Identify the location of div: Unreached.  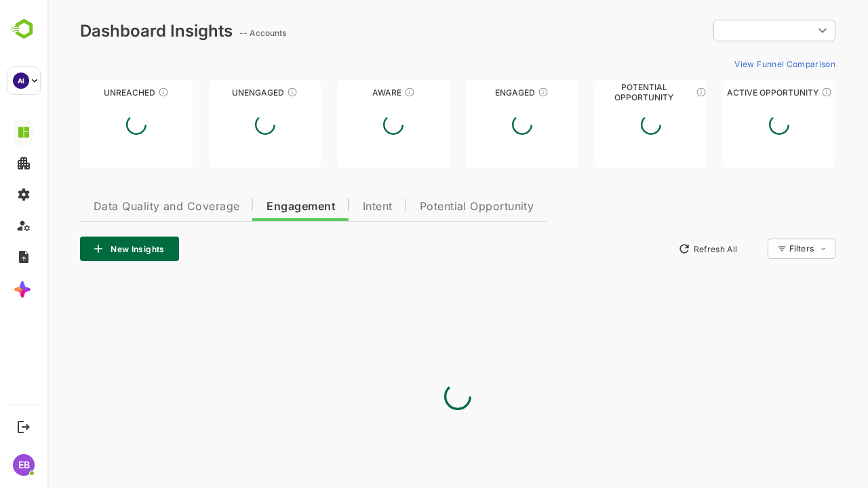
(89, 92).